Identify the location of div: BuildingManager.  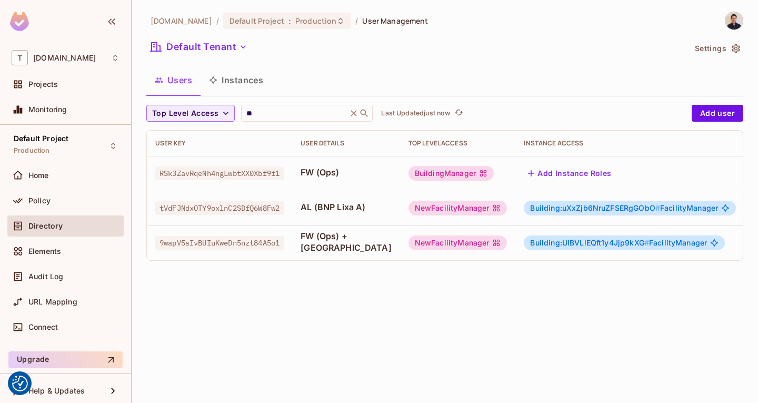
(451, 173).